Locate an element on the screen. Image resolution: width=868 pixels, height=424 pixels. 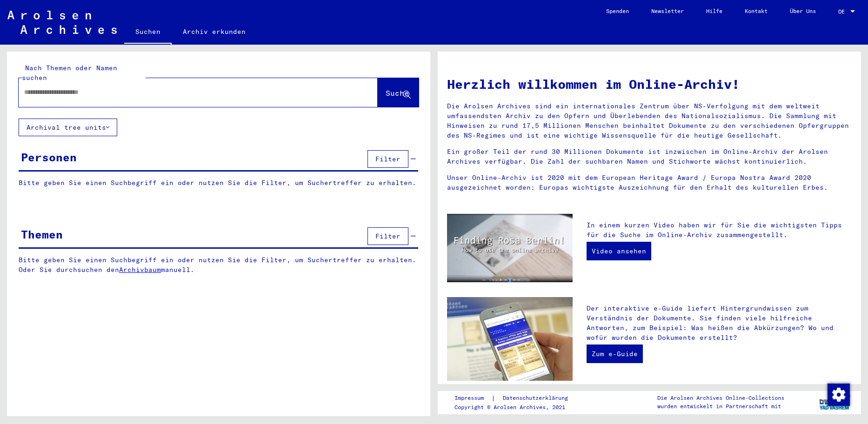
p: Unser Online-Archiv ist 2020 mit dem European Heritage Award / Europa Nostra Award 2020 ausgezeic... is located at coordinates (649, 183).